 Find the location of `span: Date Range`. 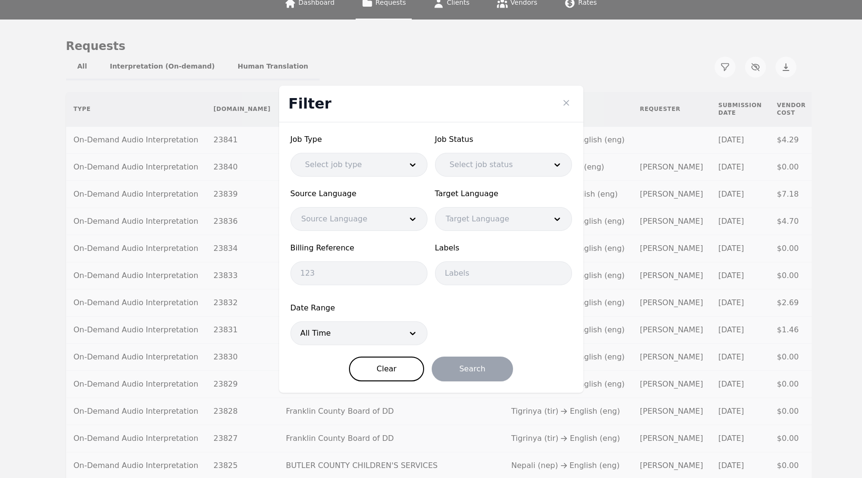

span: Date Range is located at coordinates (359, 308).